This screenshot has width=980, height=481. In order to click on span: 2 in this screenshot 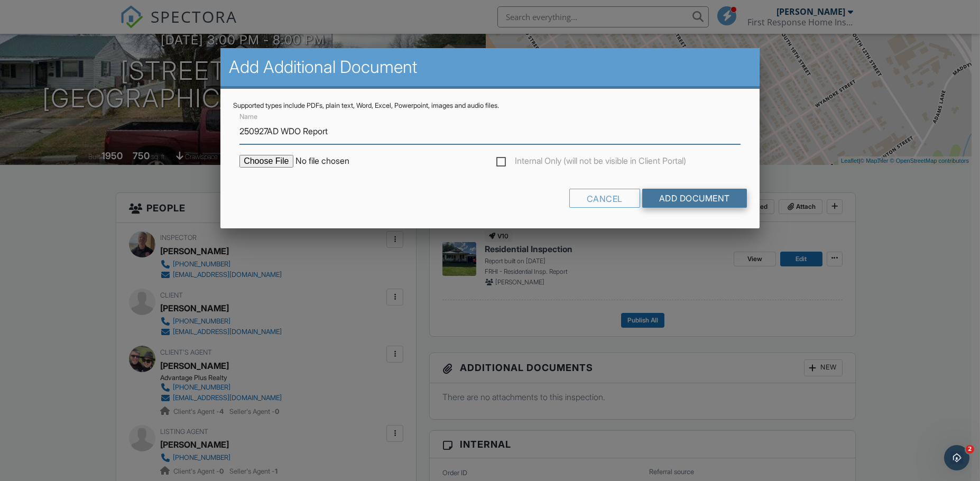, I will do `click(970, 449)`.